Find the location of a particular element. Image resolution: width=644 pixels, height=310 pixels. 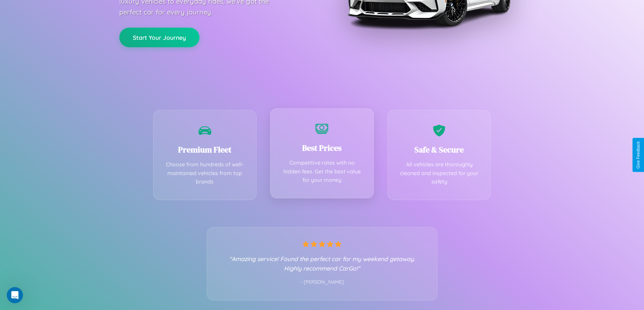

h3: Safe & Secure is located at coordinates (439, 149).